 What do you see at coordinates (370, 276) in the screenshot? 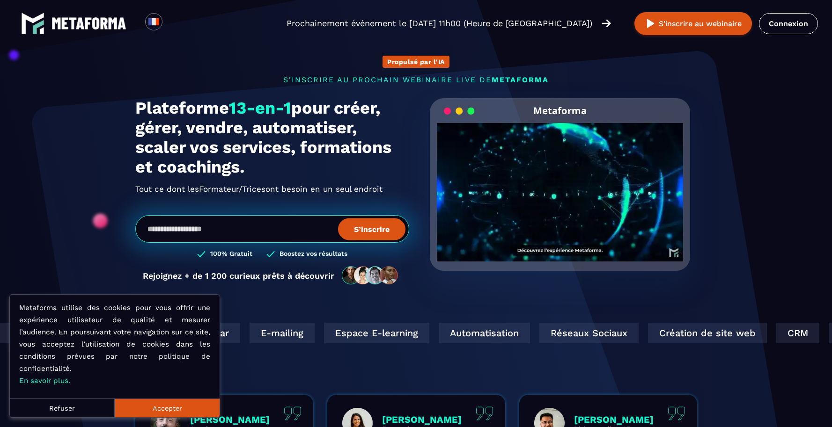
I see `img: community-people` at bounding box center [370, 276].